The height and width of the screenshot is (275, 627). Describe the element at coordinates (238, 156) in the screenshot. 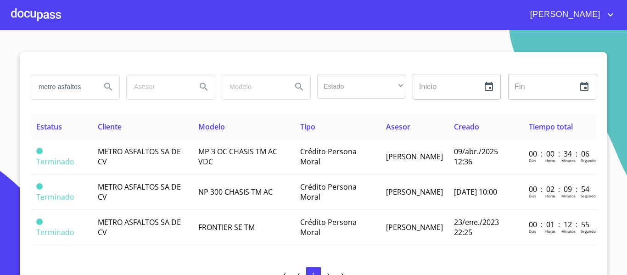

I see `span: MP 3 OC CHASIS TM AC VDC` at that location.